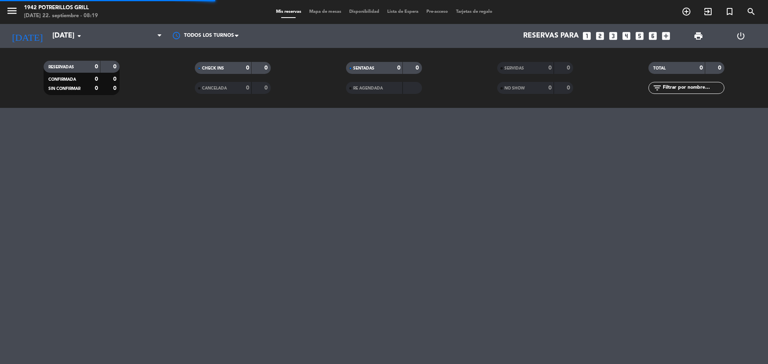  Describe the element at coordinates (686, 12) in the screenshot. I see `i: add_circle_outline` at that location.